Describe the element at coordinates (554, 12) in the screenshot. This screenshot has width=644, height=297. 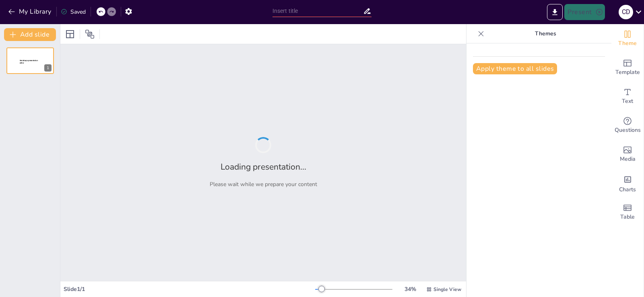
I see `button: Export to PowerPoint` at that location.